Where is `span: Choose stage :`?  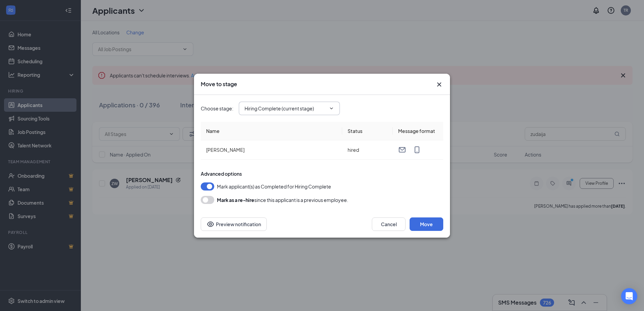
span: Choose stage : is located at coordinates (217, 108).